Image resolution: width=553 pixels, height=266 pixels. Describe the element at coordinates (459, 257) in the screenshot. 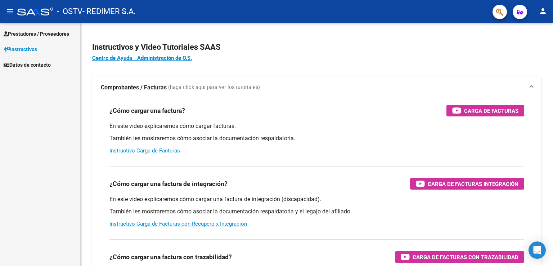

I see `button: Carga de Facturas con Trazabilidad` at that location.